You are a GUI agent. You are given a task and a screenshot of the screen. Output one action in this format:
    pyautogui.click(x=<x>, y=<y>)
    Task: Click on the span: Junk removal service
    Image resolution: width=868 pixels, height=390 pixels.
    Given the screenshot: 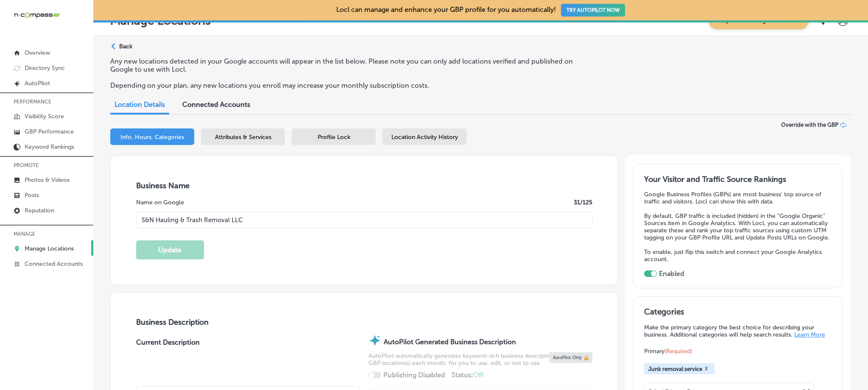 What is the action you would take?
    pyautogui.click(x=675, y=368)
    